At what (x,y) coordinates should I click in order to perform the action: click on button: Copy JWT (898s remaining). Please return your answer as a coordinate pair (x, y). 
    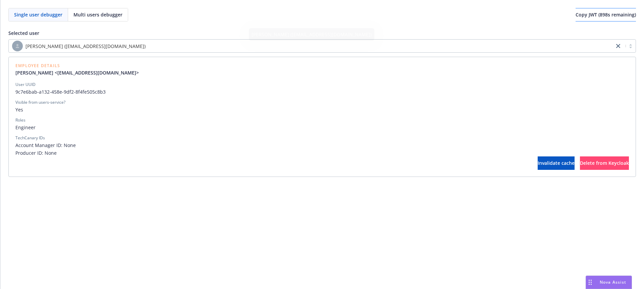
    Looking at the image, I should click on (606, 15).